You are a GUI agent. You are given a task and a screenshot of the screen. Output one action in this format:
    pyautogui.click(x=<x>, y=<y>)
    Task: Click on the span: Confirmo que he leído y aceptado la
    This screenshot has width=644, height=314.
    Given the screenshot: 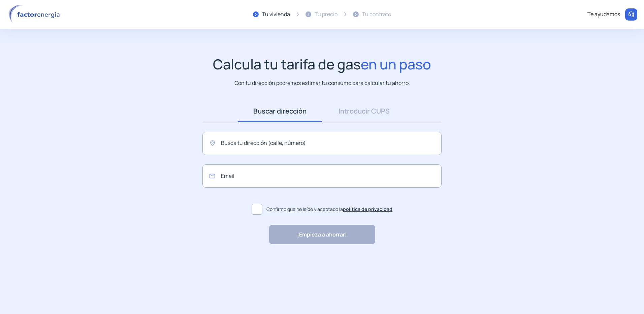 What is the action you would take?
    pyautogui.click(x=329, y=210)
    